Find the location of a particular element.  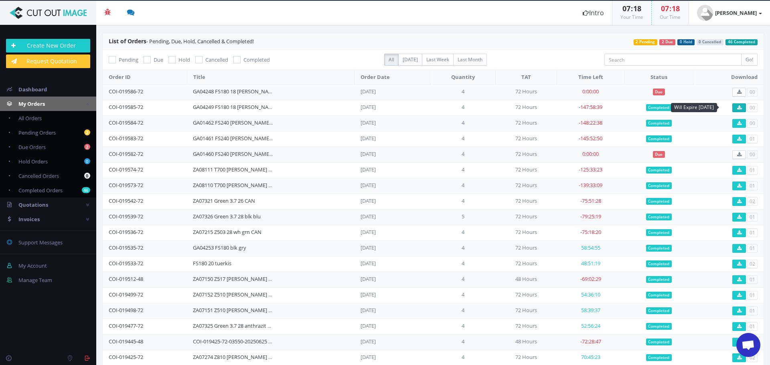

th: TAT is located at coordinates (526, 77).